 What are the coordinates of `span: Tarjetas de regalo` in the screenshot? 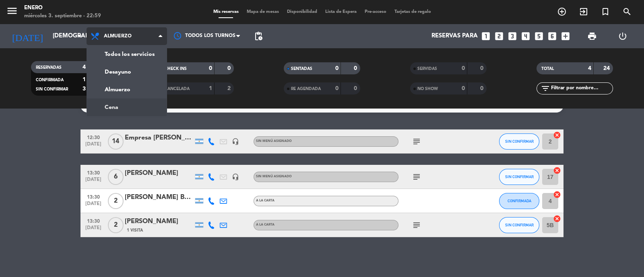 It's located at (413, 12).